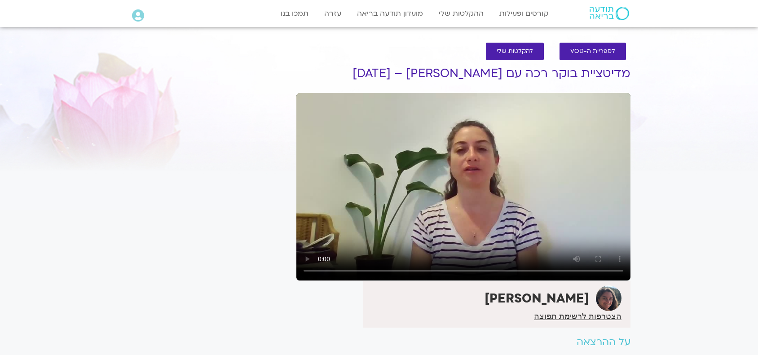 The width and height of the screenshot is (758, 355). What do you see at coordinates (461, 13) in the screenshot?
I see `a: ההקלטות שלי` at bounding box center [461, 13].